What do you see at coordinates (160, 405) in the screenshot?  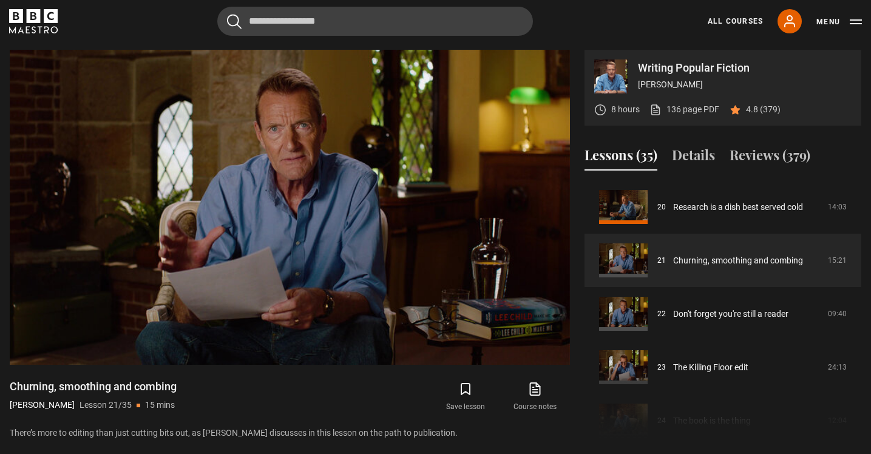 I see `p: 15 mins` at bounding box center [160, 405].